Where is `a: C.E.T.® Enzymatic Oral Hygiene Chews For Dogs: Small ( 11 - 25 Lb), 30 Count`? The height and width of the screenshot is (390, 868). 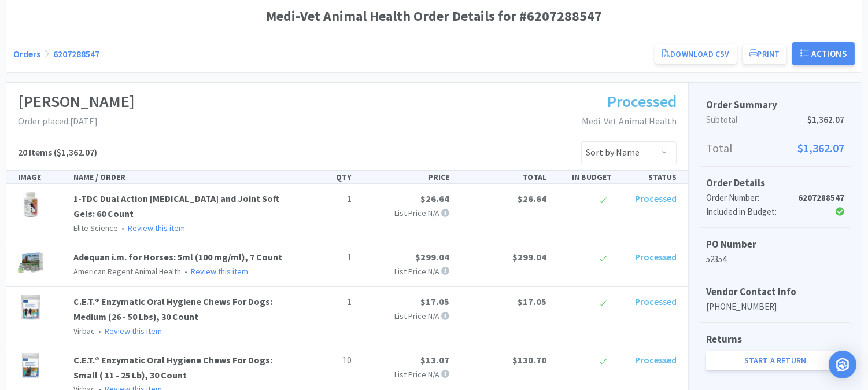
a: C.E.T.® Enzymatic Oral Hygiene Chews For Dogs: Small ( 11 - 25 Lb), 30 Count is located at coordinates (173, 367).